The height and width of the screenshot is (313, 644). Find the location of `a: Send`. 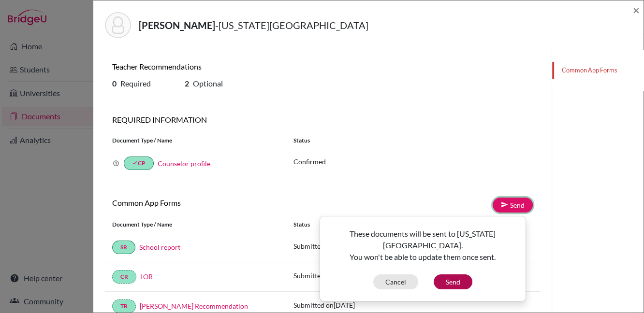

a: Send is located at coordinates (512, 205).